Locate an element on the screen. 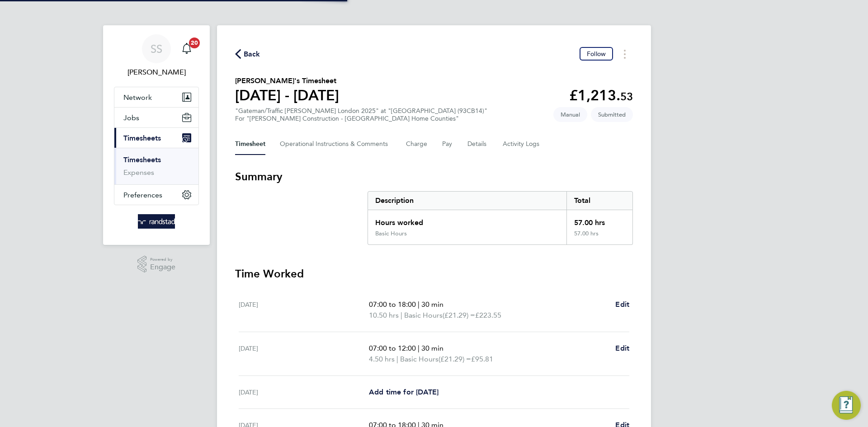 Image resolution: width=868 pixels, height=427 pixels. span: 20 is located at coordinates (194, 43).